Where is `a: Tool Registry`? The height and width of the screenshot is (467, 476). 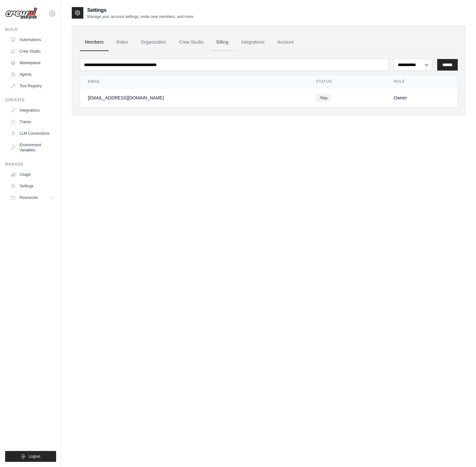
a: Tool Registry is located at coordinates (31, 86).